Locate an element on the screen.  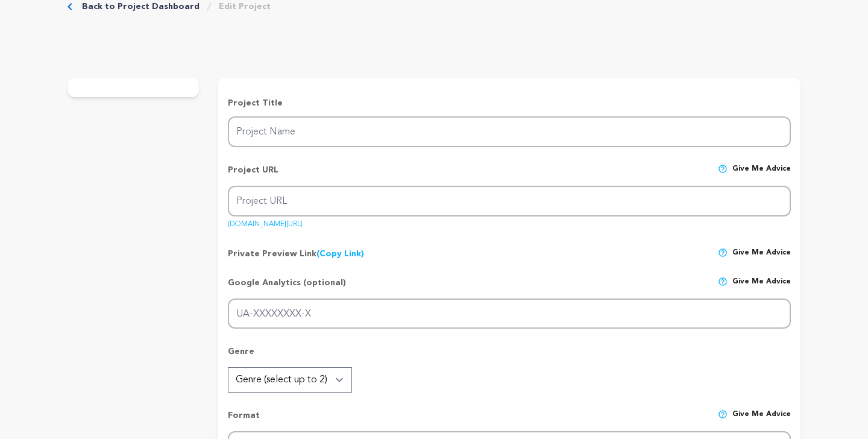
input: Project Name is located at coordinates (509, 132).